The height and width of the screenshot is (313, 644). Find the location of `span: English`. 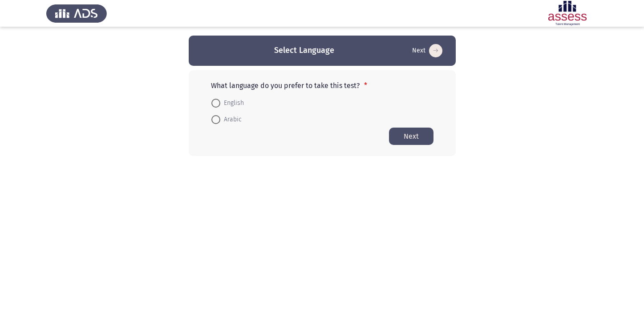

span: English is located at coordinates (232, 104).